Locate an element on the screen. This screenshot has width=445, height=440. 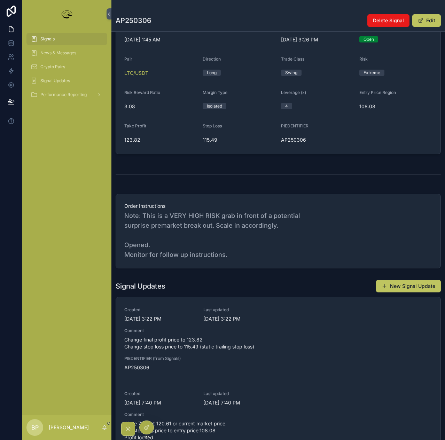
span: 123.82 is located at coordinates (161, 140).